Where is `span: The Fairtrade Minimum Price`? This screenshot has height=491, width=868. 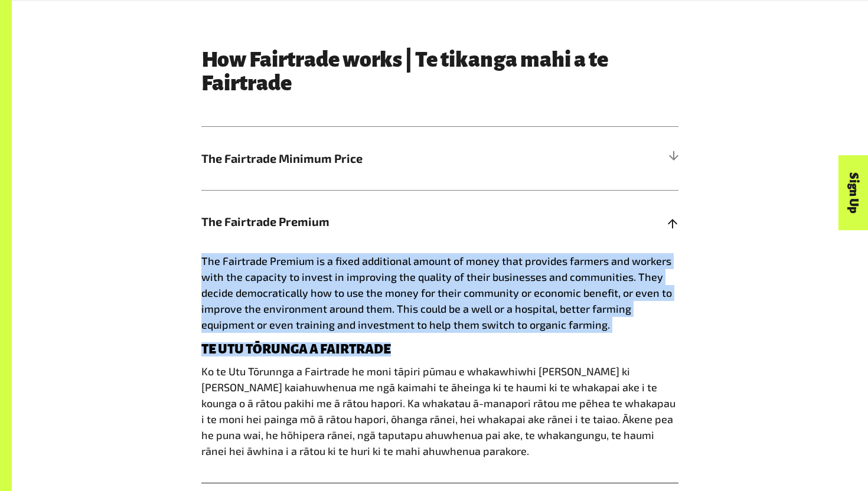
span: The Fairtrade Minimum Price is located at coordinates (380, 158).